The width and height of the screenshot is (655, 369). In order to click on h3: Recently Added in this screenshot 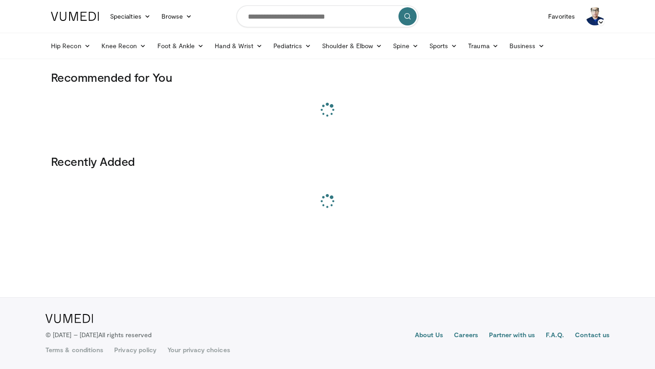, I will do `click(327, 161)`.